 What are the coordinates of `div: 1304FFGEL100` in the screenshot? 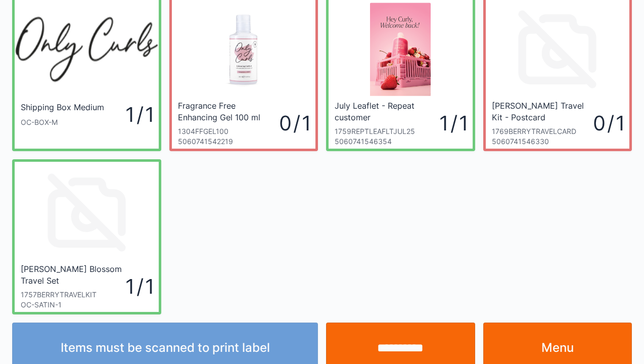 It's located at (228, 132).